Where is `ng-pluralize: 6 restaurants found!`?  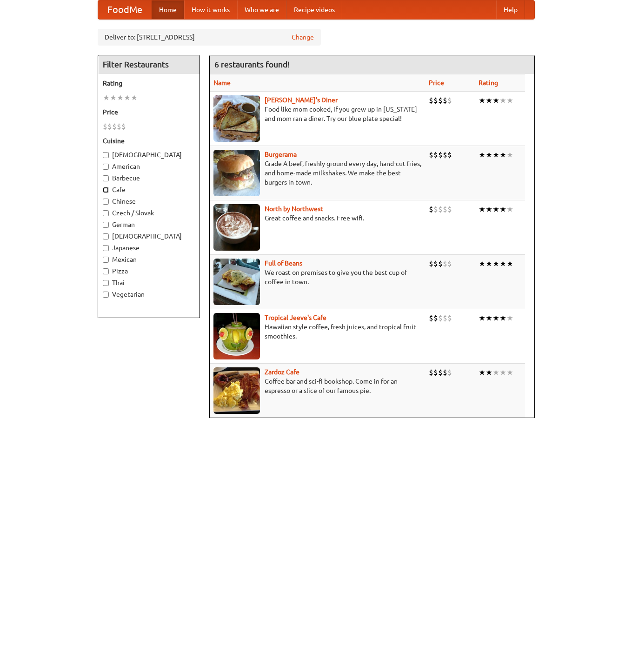
ng-pluralize: 6 restaurants found! is located at coordinates (252, 64).